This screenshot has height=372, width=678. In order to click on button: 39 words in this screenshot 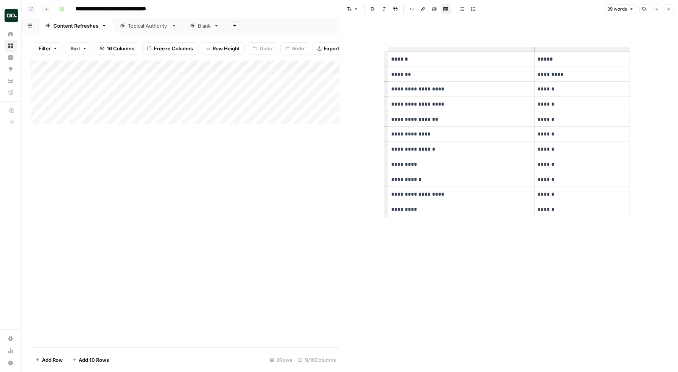, I will do `click(621, 9)`.